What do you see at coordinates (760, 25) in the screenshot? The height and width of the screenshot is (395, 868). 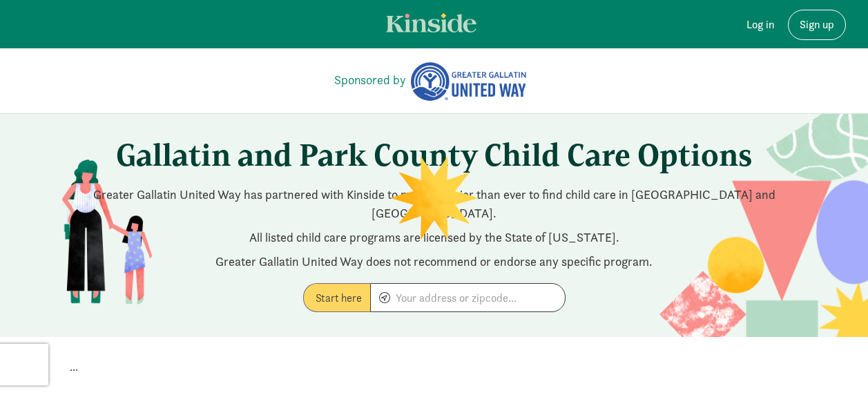 I see `a: Log in` at bounding box center [760, 25].